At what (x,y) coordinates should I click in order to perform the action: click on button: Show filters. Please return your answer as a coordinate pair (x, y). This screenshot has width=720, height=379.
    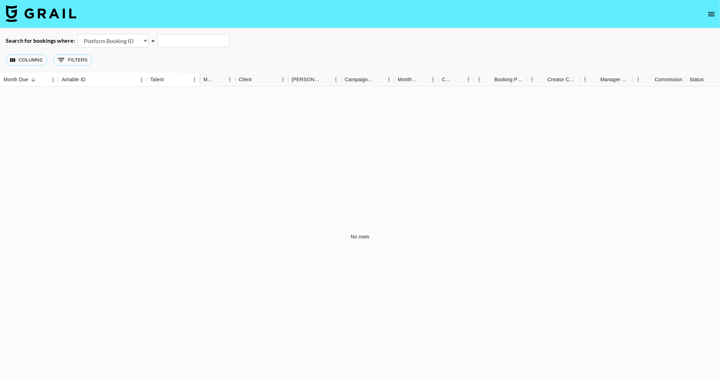
    Looking at the image, I should click on (72, 60).